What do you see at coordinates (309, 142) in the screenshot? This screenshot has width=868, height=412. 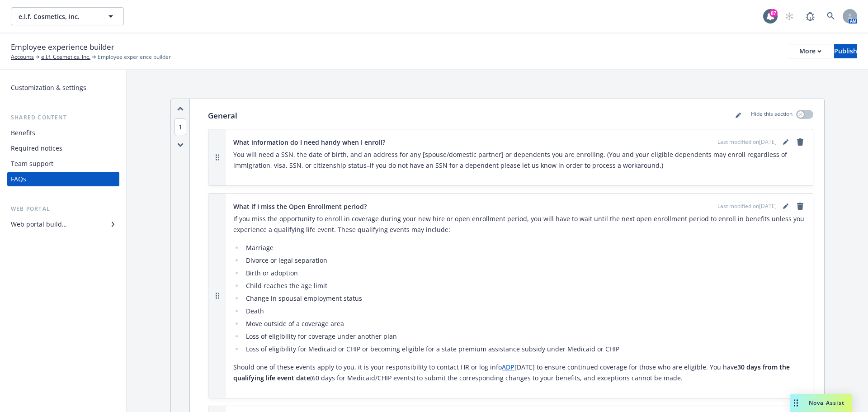 I see `span: What information do I need handy when I enroll?` at bounding box center [309, 142].